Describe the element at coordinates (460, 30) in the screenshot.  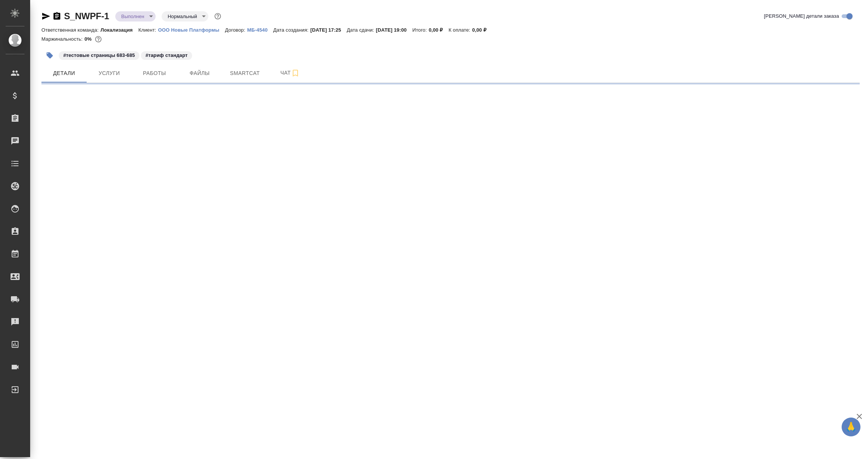
I see `p: К оплате:` at that location.